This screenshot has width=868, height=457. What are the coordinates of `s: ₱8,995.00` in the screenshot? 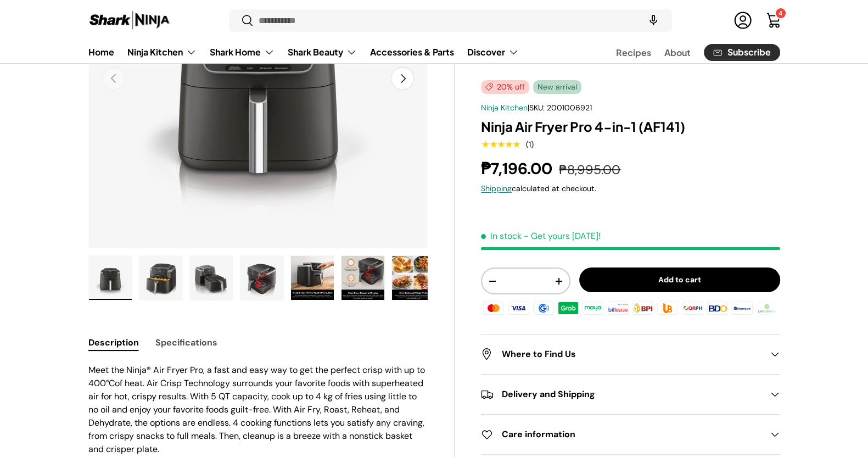 It's located at (590, 170).